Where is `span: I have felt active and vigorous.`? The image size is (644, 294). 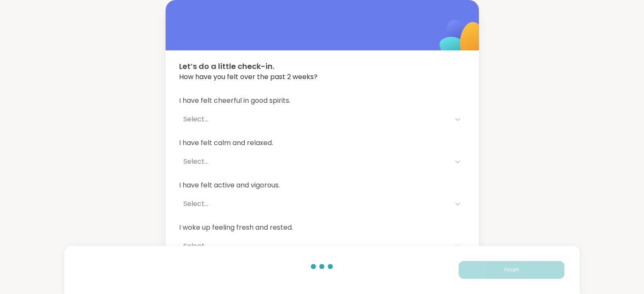 span: I have felt active and vigorous. is located at coordinates (323, 186).